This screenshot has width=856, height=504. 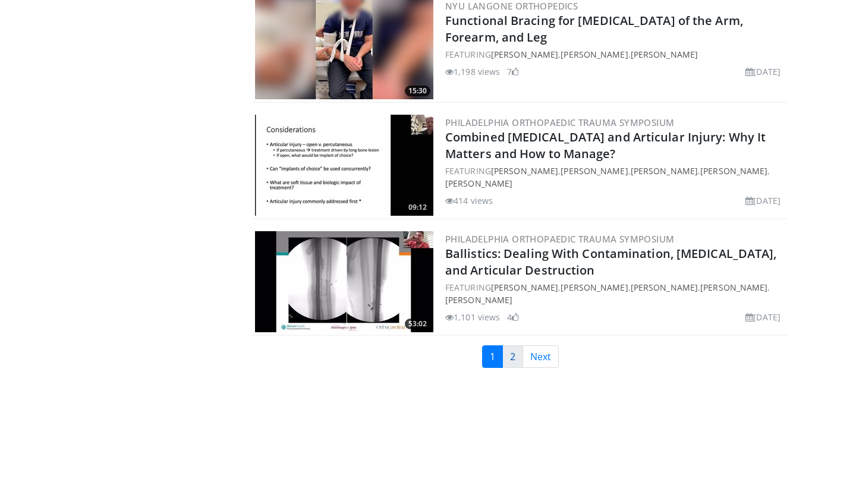 What do you see at coordinates (344, 165) in the screenshot?
I see `a: 09:12` at bounding box center [344, 165].